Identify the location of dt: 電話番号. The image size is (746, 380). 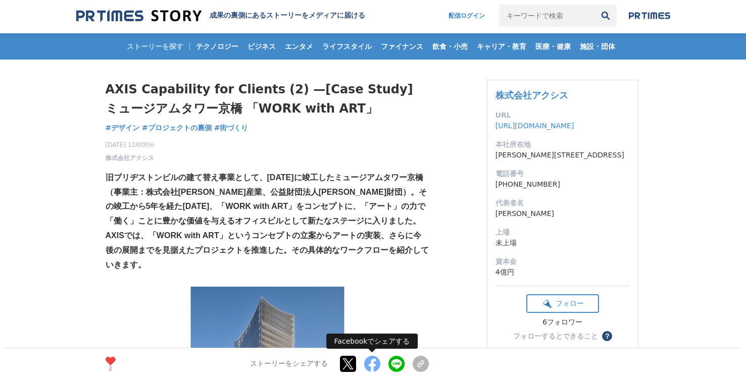
(562, 174).